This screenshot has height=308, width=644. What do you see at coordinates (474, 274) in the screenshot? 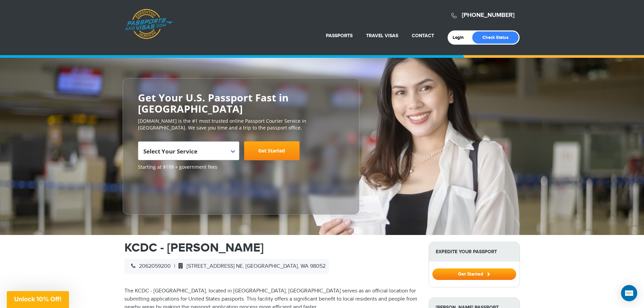
I see `button: Get Started` at bounding box center [474, 274].